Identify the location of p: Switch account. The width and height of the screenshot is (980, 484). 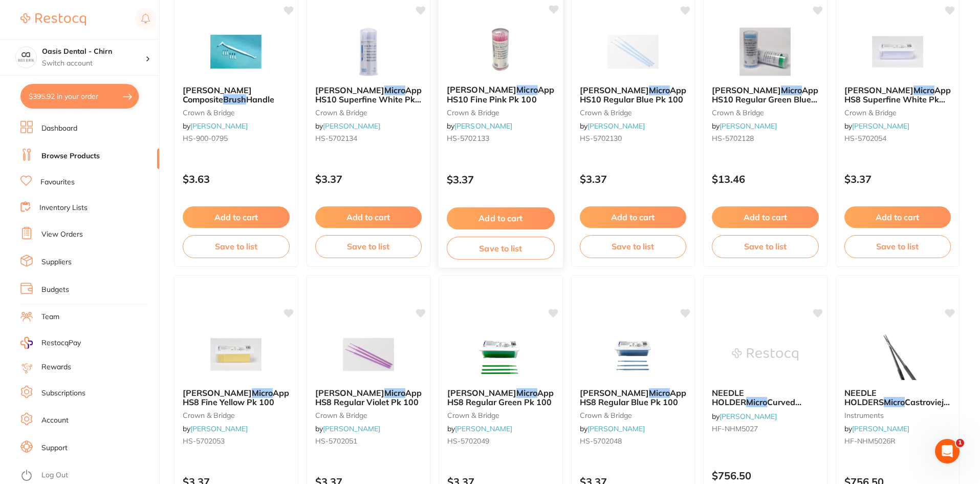
(94, 63).